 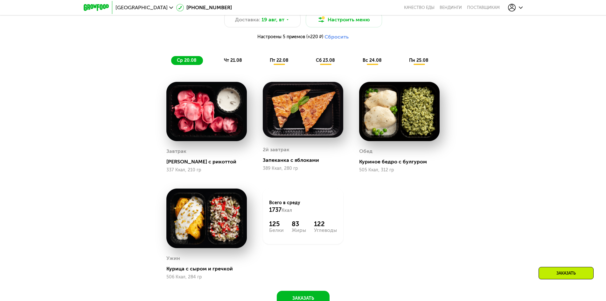 What do you see at coordinates (303, 168) in the screenshot?
I see `div: 389 Ккал, 280 гр` at bounding box center [303, 168].